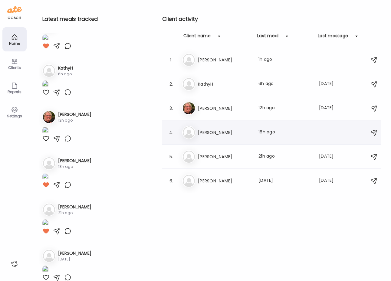 The image size is (391, 281). Describe the element at coordinates (45, 177) in the screenshot. I see `img: images%2FMmnsg9FMMIdfUg6NitmvFa1XKOJ3%2FuLUGegE2Z8d0rfy5flrU%2FVP1EaVRn6lcYbz5iIOGC_1080` at that location.